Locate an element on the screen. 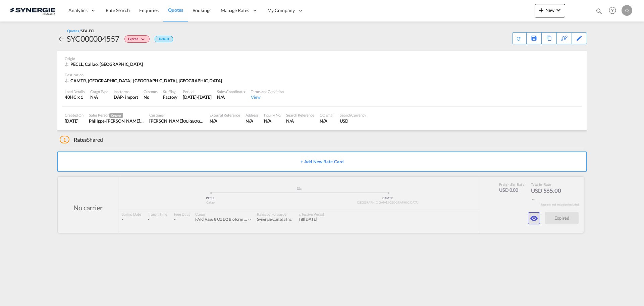 This screenshot has height=306, width=644. span: Enquiries is located at coordinates (149, 10).